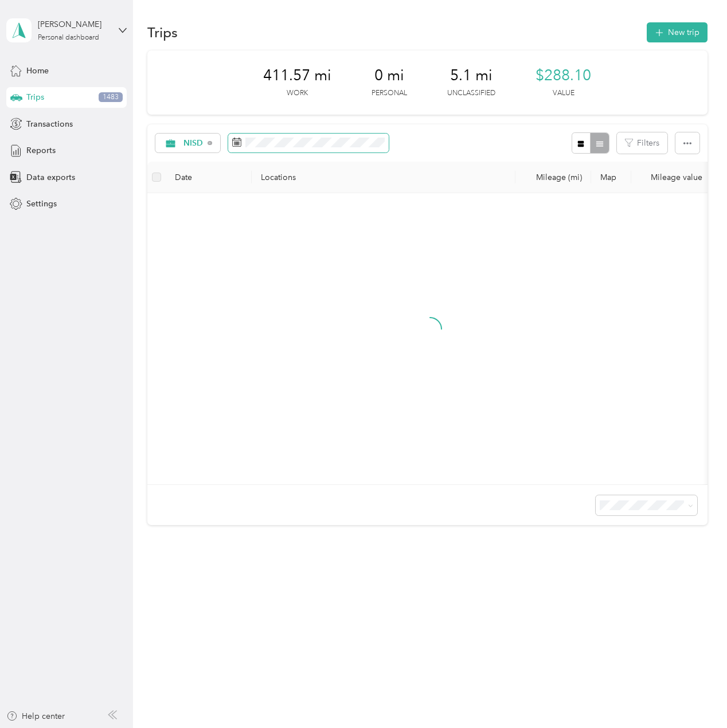 The image size is (727, 728). I want to click on span: Trips, so click(35, 97).